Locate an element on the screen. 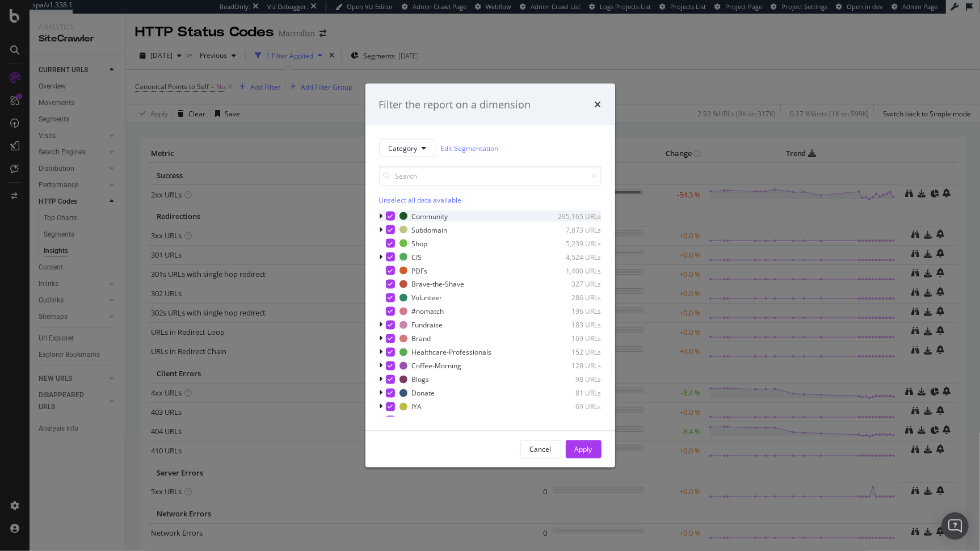 Image resolution: width=980 pixels, height=551 pixels. div: 169 URLs is located at coordinates (574, 338).